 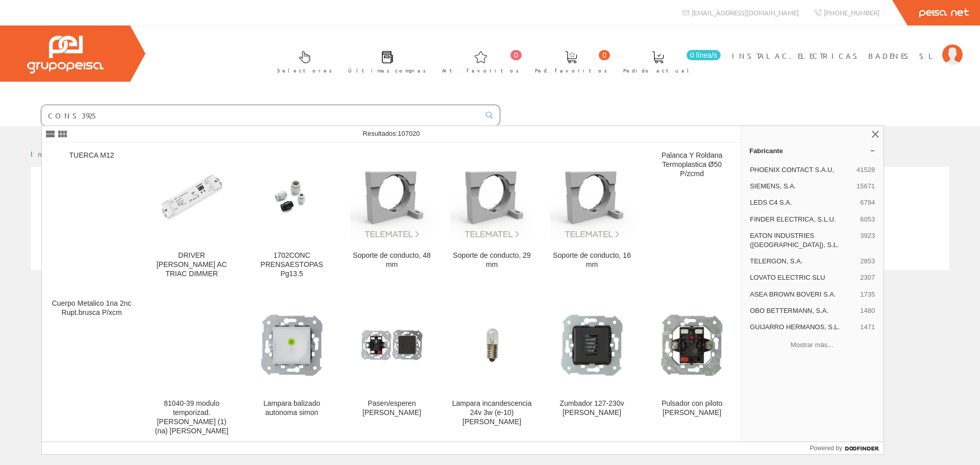 I want to click on span: 6053, so click(x=867, y=220).